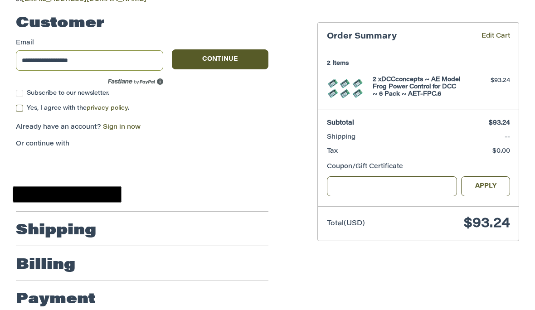  Describe the element at coordinates (346, 224) in the screenshot. I see `span: Total (USD)` at that location.